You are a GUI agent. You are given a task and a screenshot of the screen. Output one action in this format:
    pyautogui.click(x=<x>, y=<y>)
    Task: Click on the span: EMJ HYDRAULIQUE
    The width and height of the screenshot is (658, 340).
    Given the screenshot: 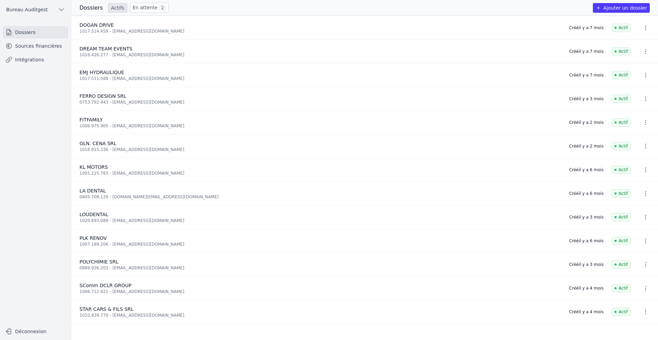 What is the action you would take?
    pyautogui.click(x=102, y=72)
    